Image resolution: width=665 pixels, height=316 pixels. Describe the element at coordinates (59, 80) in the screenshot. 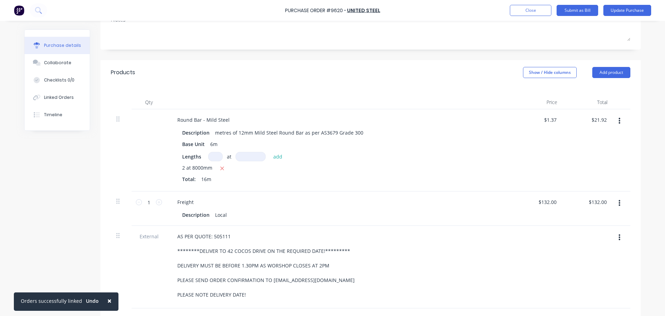

I see `div: Checklists 0/0` at that location.